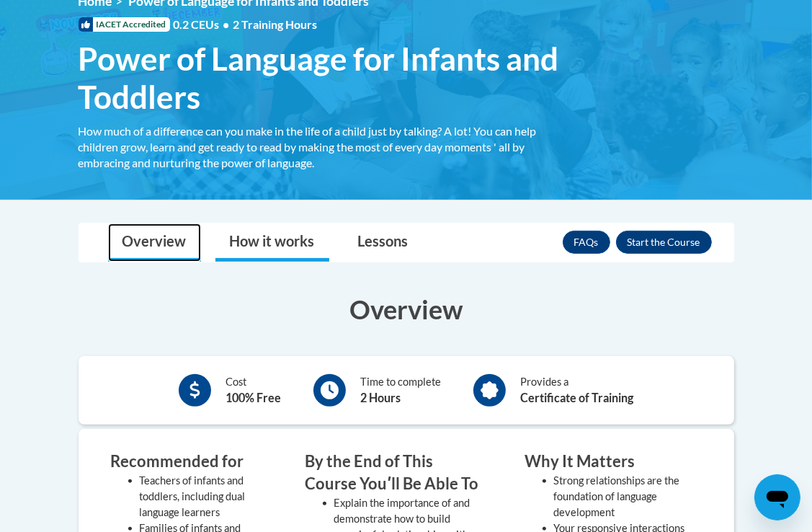  I want to click on h3: Overview, so click(406, 309).